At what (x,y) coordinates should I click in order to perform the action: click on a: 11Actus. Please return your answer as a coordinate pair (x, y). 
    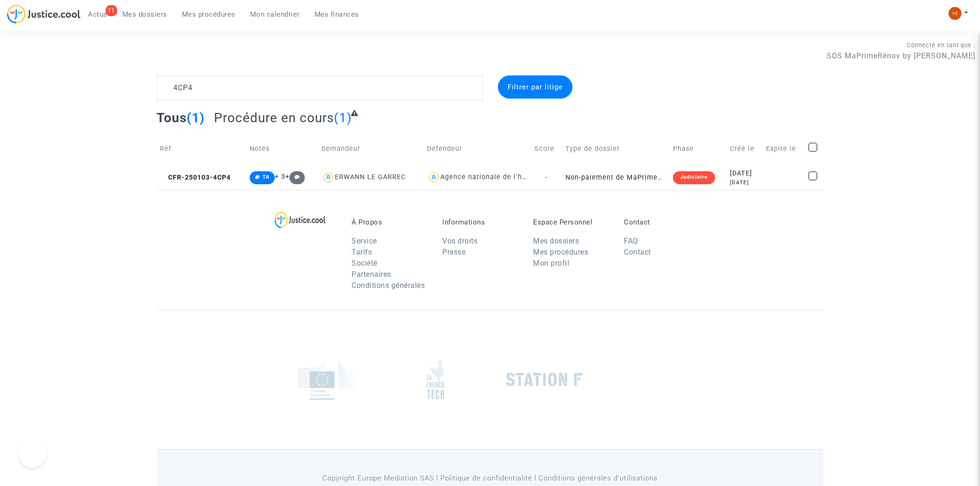
    Looking at the image, I should click on (98, 14).